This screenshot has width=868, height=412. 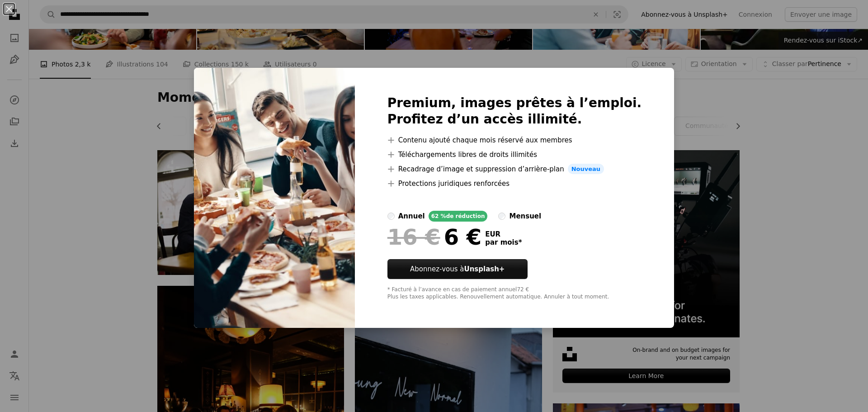 What do you see at coordinates (586, 169) in the screenshot?
I see `span: Nouveau` at bounding box center [586, 169].